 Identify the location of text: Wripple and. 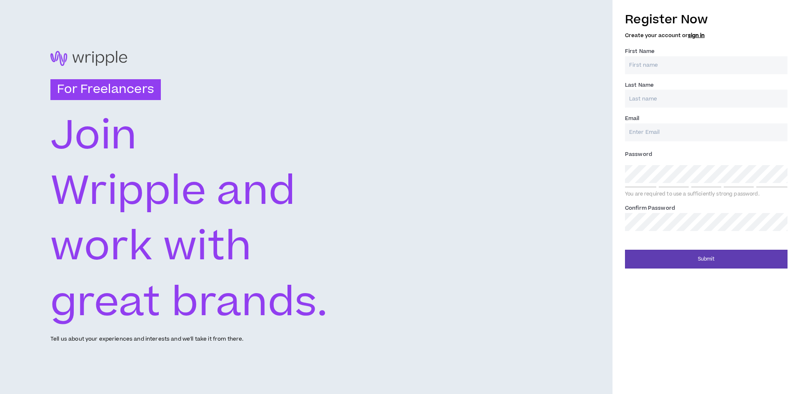
(173, 191).